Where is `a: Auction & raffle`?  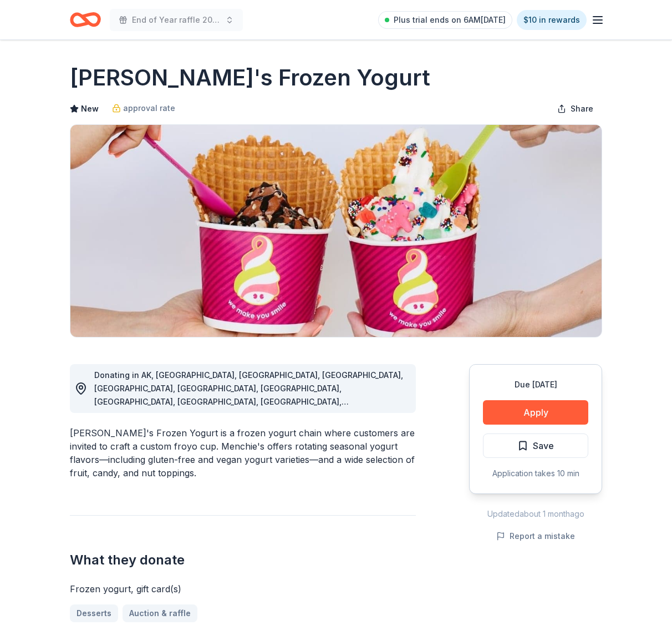
a: Auction & raffle is located at coordinates (160, 613).